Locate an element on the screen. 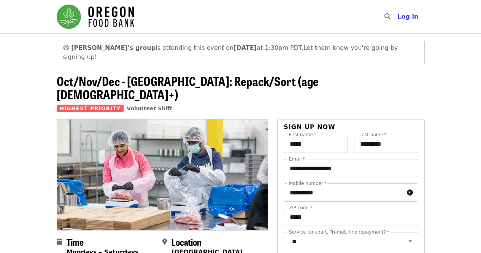  input: Email is located at coordinates (350, 168).